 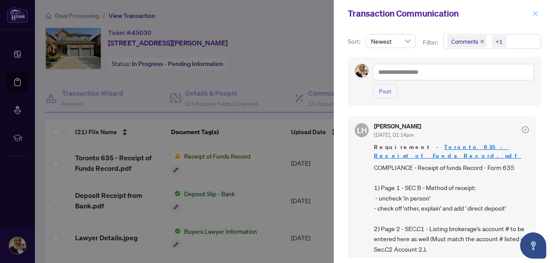 I want to click on div: +1, so click(x=499, y=41).